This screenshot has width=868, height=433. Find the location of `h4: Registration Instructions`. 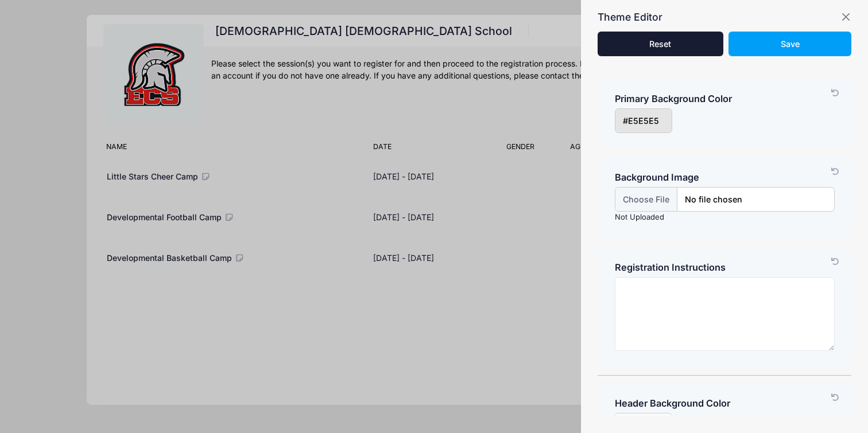

h4: Registration Instructions is located at coordinates (724, 268).